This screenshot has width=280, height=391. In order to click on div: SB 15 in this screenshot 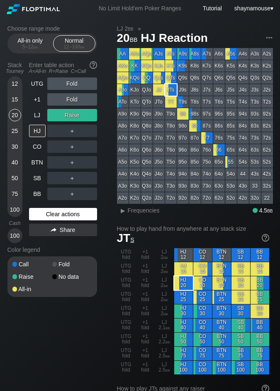, I will do `click(240, 269)`.